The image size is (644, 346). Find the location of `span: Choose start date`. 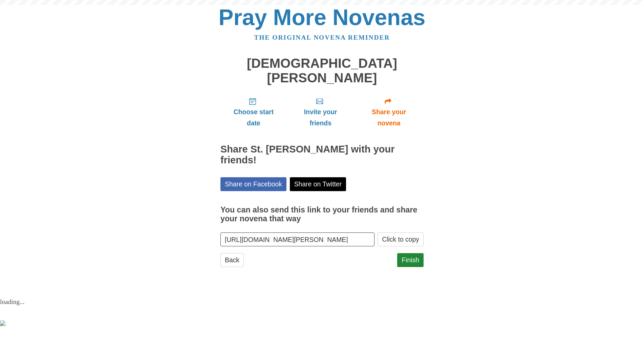

span: Choose start date is located at coordinates (254, 118).